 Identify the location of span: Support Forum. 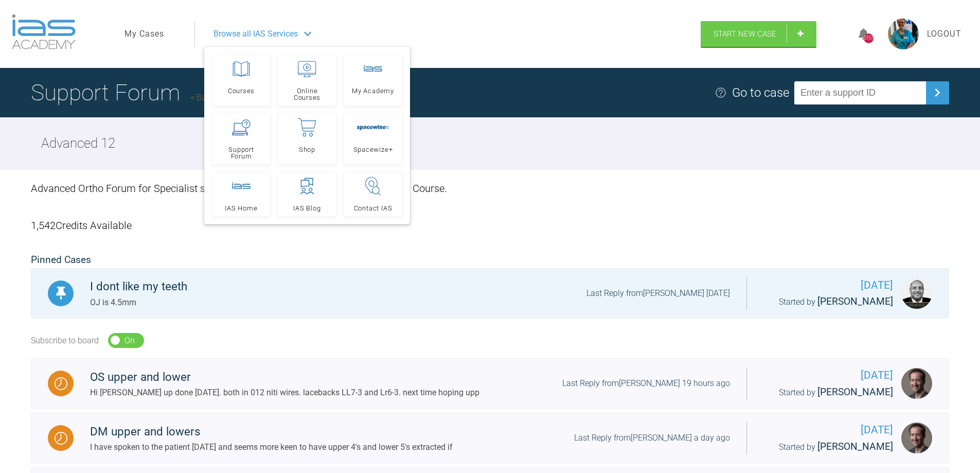
(241, 153).